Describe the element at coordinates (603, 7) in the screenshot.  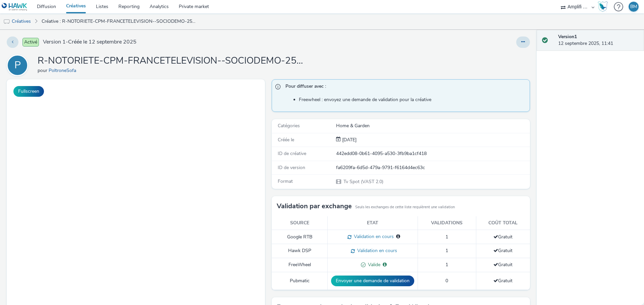
I see `img: Hawk Academy` at that location.